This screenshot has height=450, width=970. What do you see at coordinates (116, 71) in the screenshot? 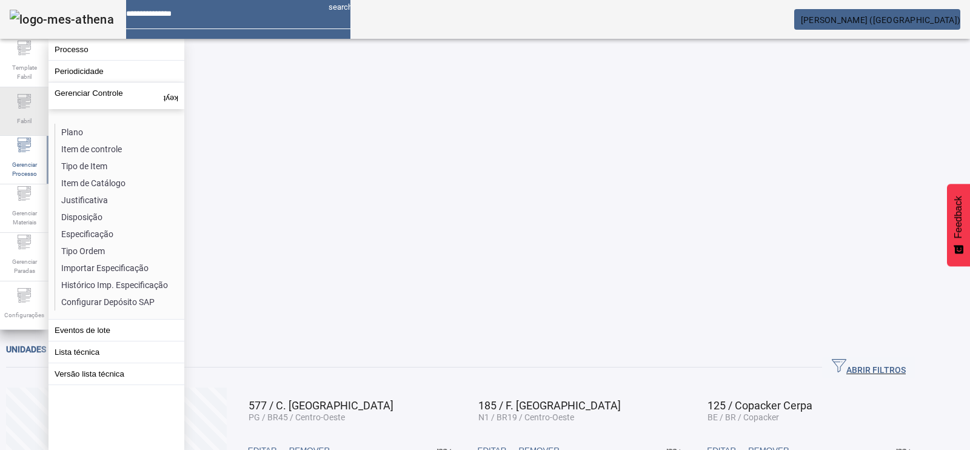
I see `button: Periodicidade` at bounding box center [116, 71].